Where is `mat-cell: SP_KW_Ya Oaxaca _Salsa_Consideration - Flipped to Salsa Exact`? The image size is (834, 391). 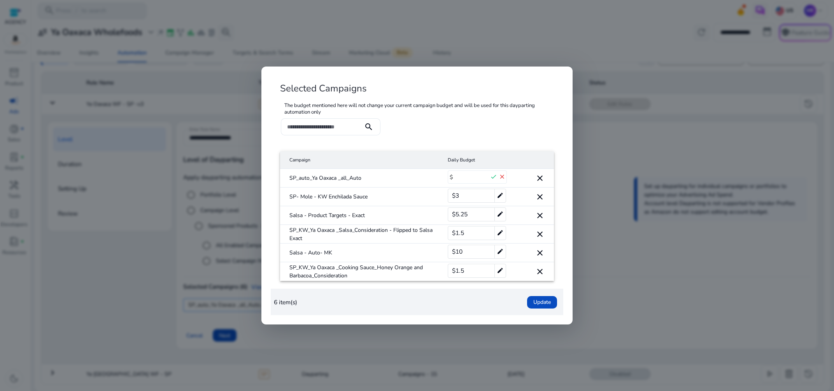
mat-cell: SP_KW_Ya Oaxaca _Salsa_Consideration - Flipped to Salsa Exact is located at coordinates (360, 234).